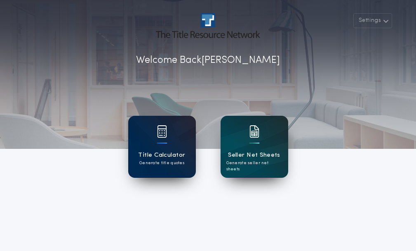  Describe the element at coordinates (255, 166) in the screenshot. I see `p: Generate seller net sheets` at that location.